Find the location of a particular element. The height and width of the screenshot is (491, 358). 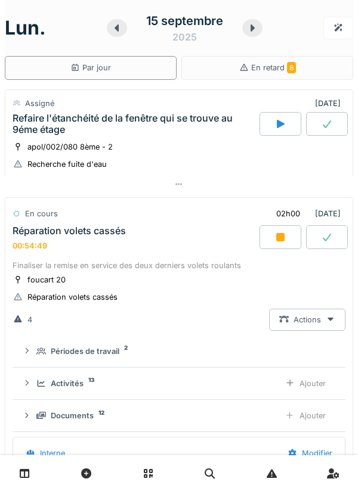

div: Assigné is located at coordinates (39, 103).